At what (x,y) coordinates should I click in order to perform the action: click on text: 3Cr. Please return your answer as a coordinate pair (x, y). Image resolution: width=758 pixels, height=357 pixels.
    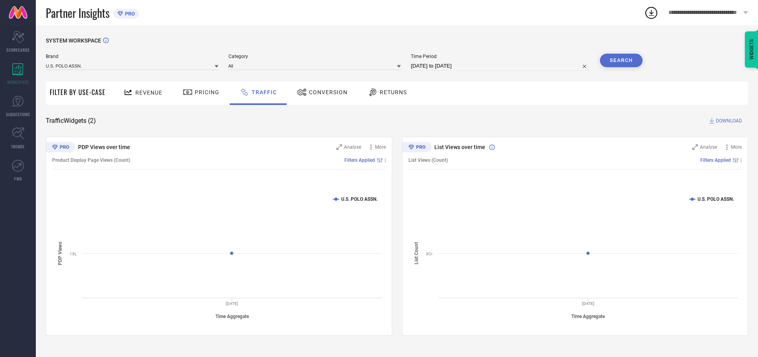
    Looking at the image, I should click on (429, 254).